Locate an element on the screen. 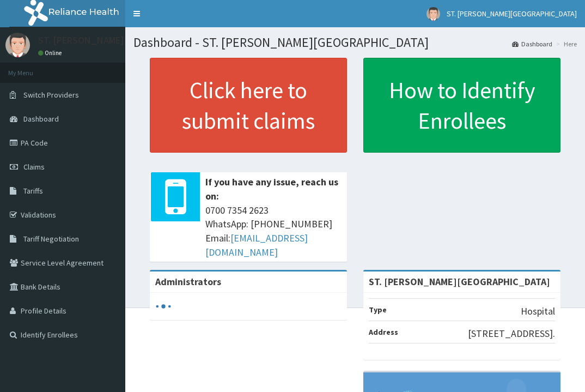 The image size is (585, 392). b: If you have any issue, reach us on: is located at coordinates (272, 188).